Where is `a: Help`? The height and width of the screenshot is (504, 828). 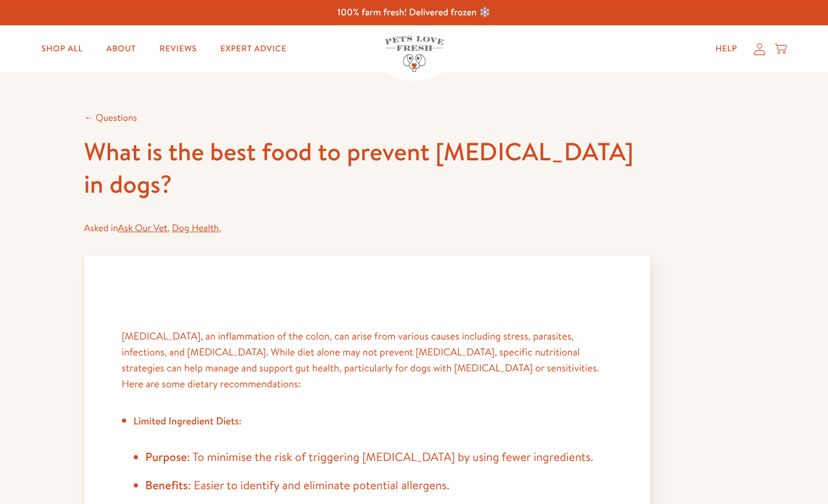 a: Help is located at coordinates (726, 49).